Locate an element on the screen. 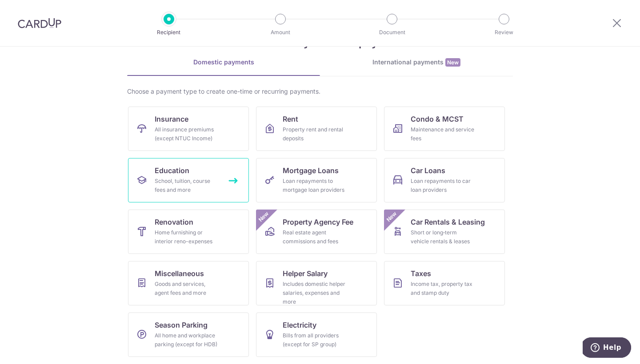 This screenshot has height=364, width=640. a: EducationSchool, tuition, course fees and more is located at coordinates (188, 180).